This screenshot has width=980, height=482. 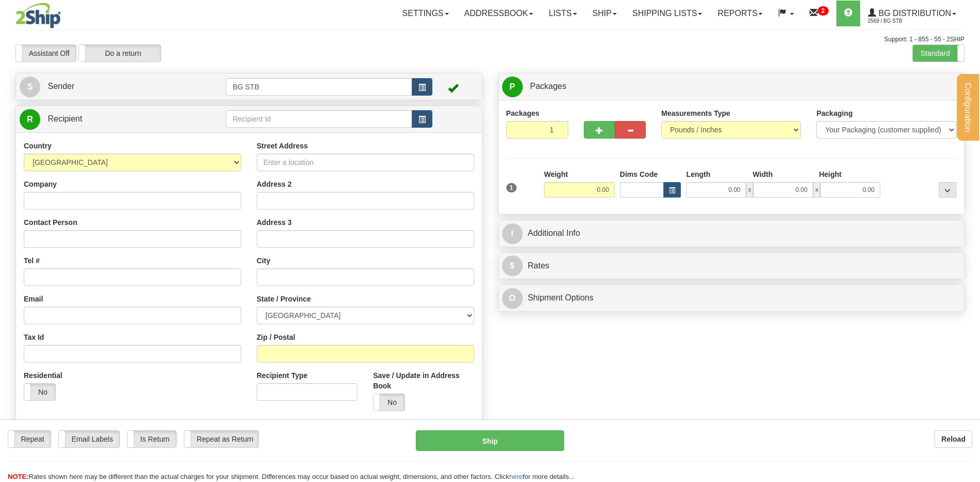 I want to click on span: P, so click(x=513, y=87).